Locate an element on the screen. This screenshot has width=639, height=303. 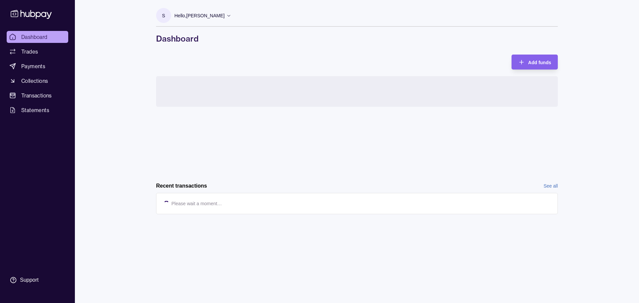
div: Support is located at coordinates (29, 280).